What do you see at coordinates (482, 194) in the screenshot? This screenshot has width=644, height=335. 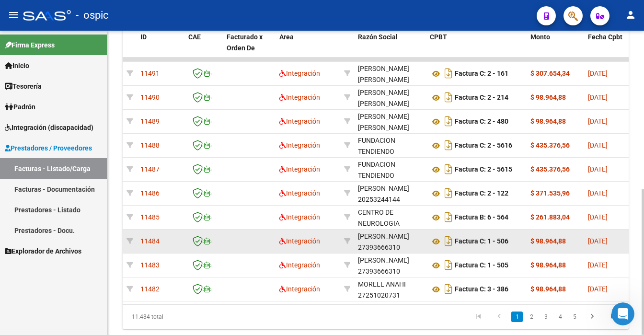 I see `strong: Factura C: 2 - 122` at bounding box center [482, 194].